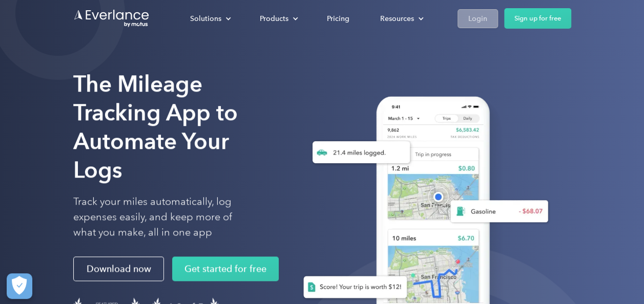  I want to click on a: Sign up for free, so click(538, 18).